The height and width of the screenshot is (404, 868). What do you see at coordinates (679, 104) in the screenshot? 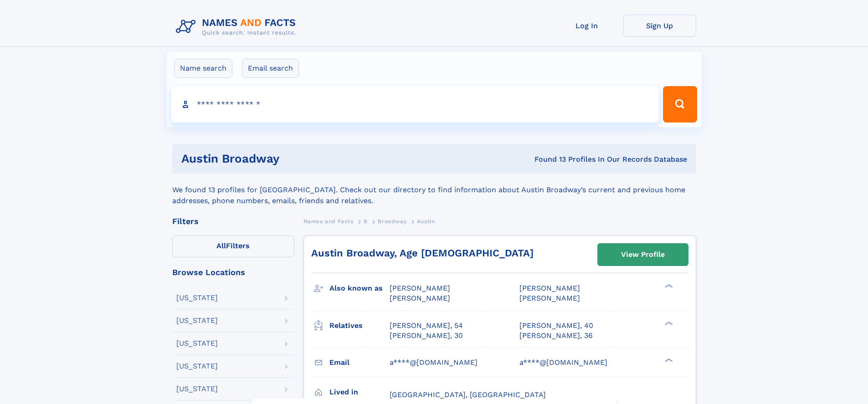
I see `button: Search Button` at bounding box center [679, 104].